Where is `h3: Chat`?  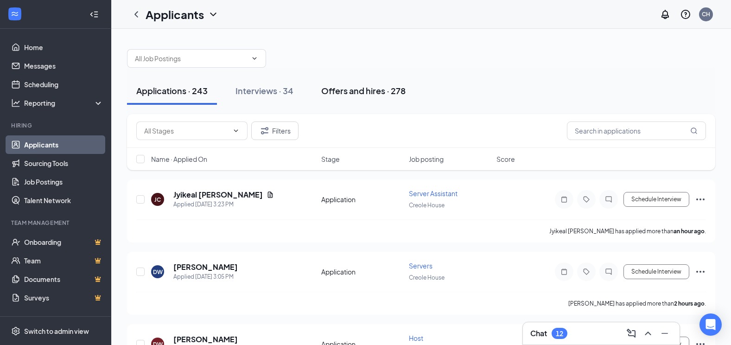 h3: Chat is located at coordinates (539, 333).